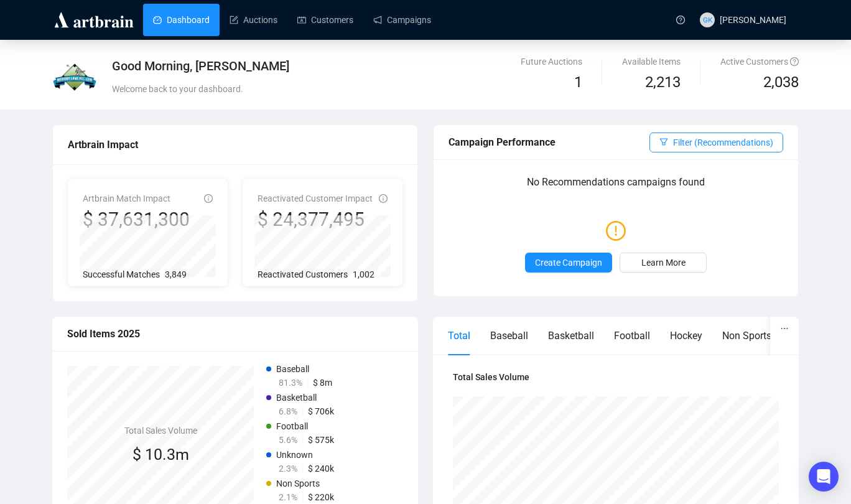  I want to click on span: 2.1%, so click(288, 497).